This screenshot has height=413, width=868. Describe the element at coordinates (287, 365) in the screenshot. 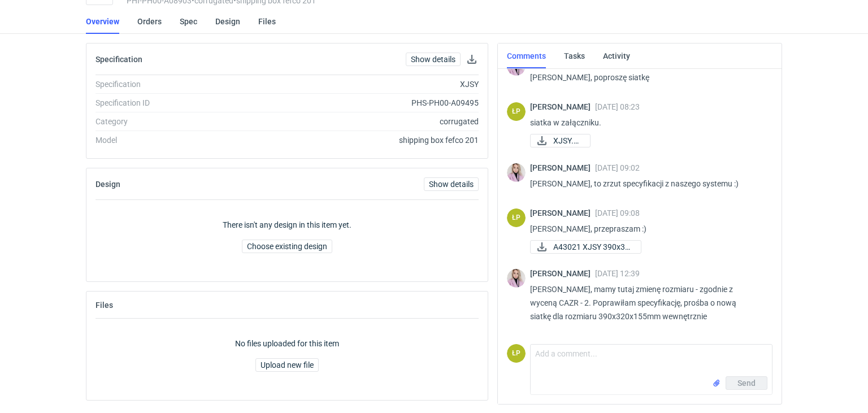

I see `span: Upload new file` at that location.